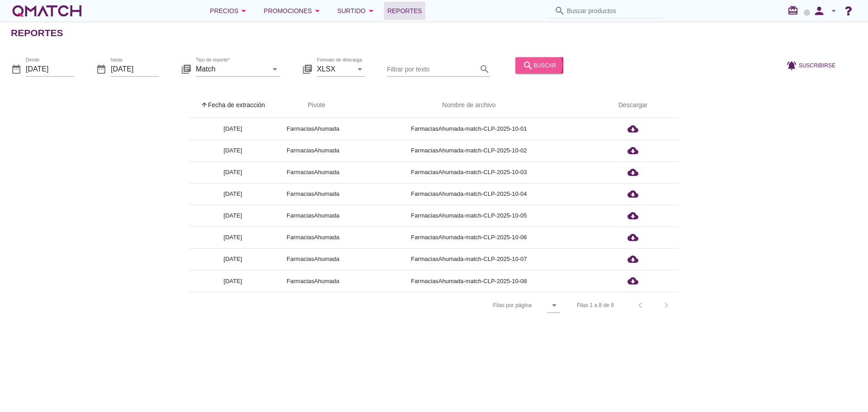 The image size is (868, 412). What do you see at coordinates (135, 69) in the screenshot?
I see `input: hasta` at bounding box center [135, 69].